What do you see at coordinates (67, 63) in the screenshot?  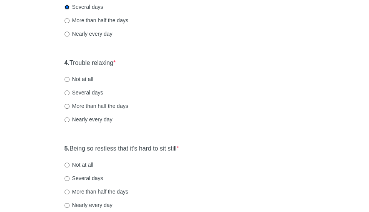 I see `strong: 4.` at bounding box center [67, 63].